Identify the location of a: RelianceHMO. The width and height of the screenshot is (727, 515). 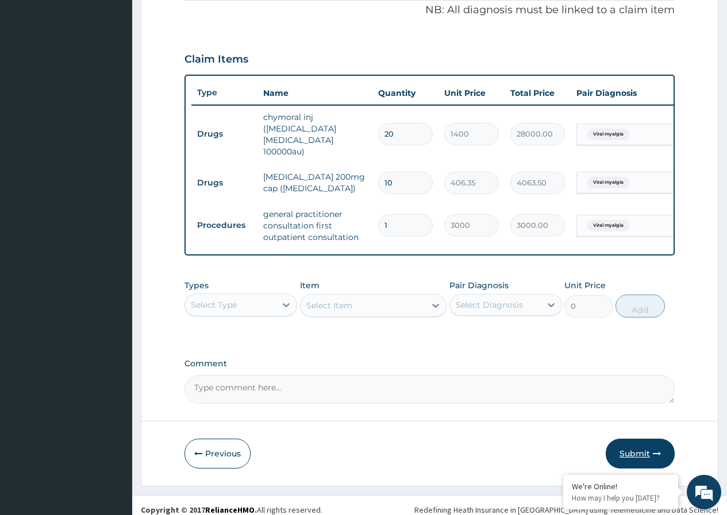
(230, 510).